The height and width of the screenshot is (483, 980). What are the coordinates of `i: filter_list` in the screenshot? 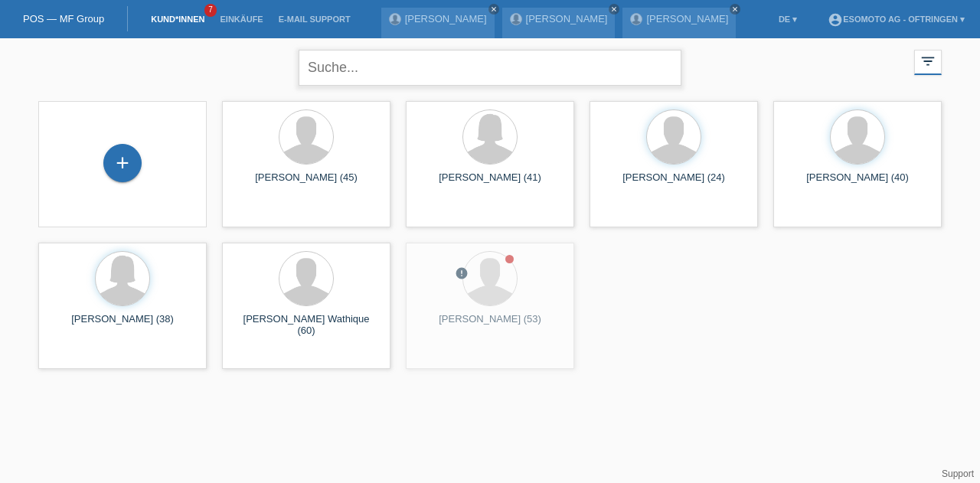 It's located at (928, 61).